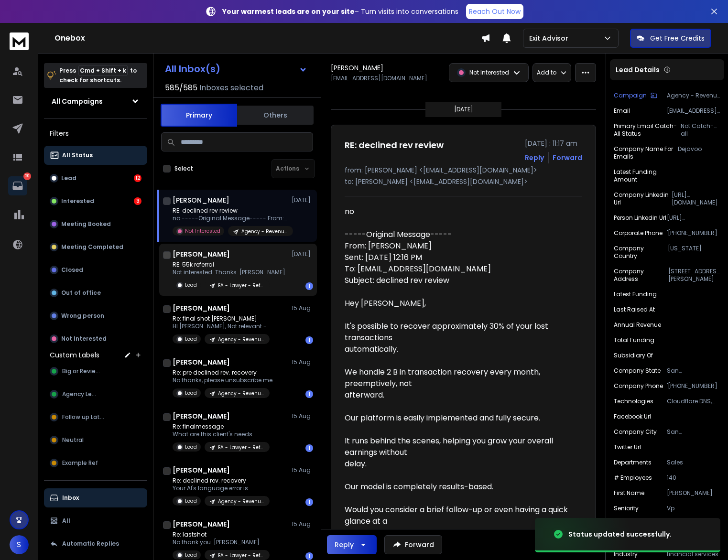 This screenshot has height=560, width=728. Describe the element at coordinates (96, 270) in the screenshot. I see `button: Closed` at that location.